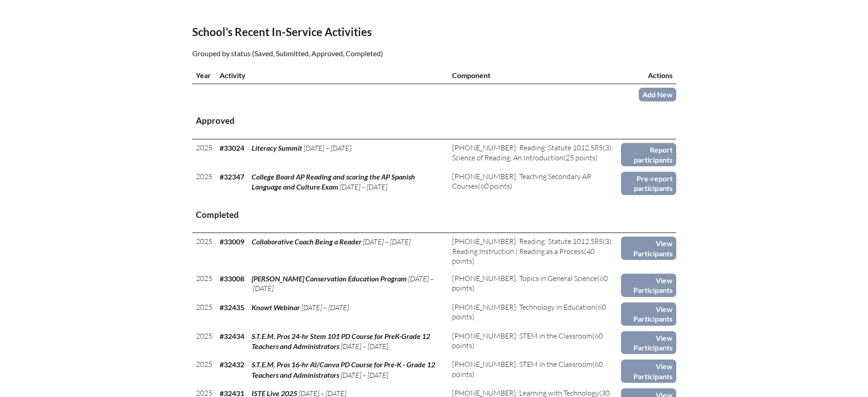 This screenshot has height=397, width=868. Describe the element at coordinates (333, 181) in the screenshot. I see `span: College Board AP Reading and scoring the AP Spanish Language and Culture Exam` at that location.